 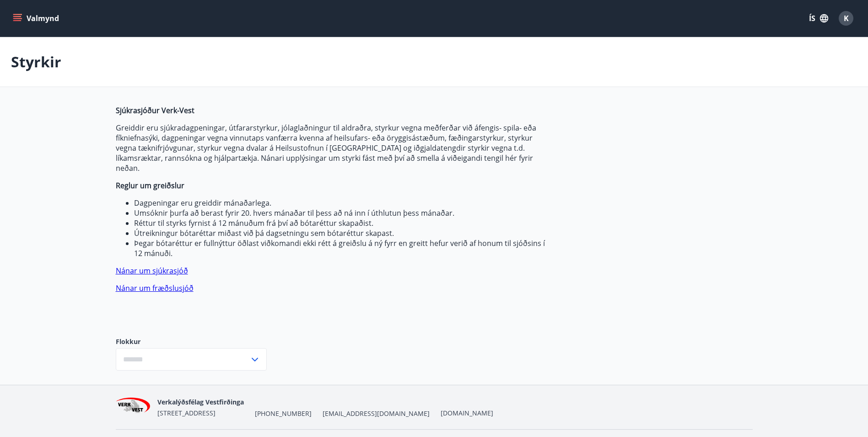 I want to click on li: Útreikningur bótaréttar miðast við þá dagsetningu sem bótaréttur skapast., so click(x=341, y=233).